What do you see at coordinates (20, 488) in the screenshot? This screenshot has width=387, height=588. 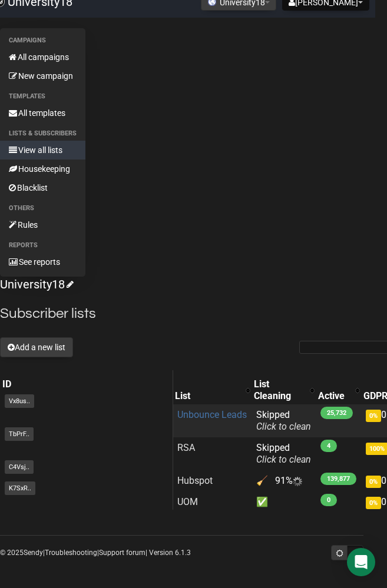 I see `span: K7SxR..` at bounding box center [20, 488].